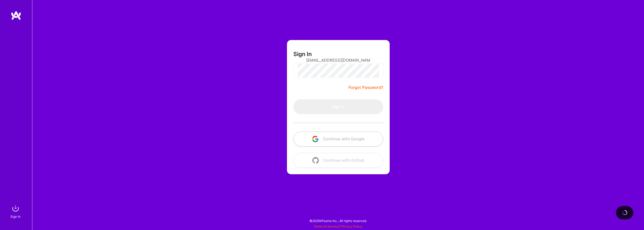 Image resolution: width=644 pixels, height=230 pixels. I want to click on input: Email..., so click(338, 60).